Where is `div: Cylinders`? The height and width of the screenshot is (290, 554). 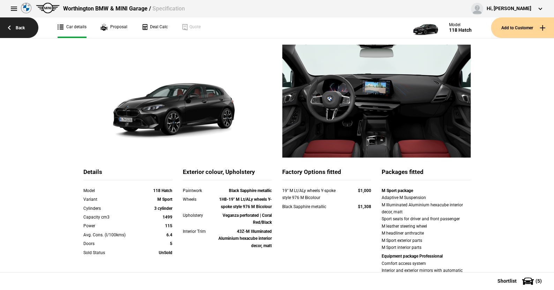
div: Cylinders is located at coordinates (110, 208).